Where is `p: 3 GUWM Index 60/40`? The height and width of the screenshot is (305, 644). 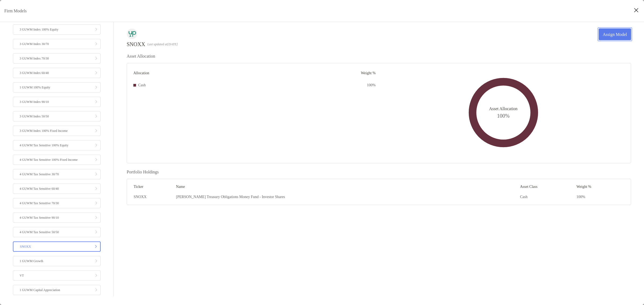
p: 3 GUWM Index 60/40 is located at coordinates (34, 73).